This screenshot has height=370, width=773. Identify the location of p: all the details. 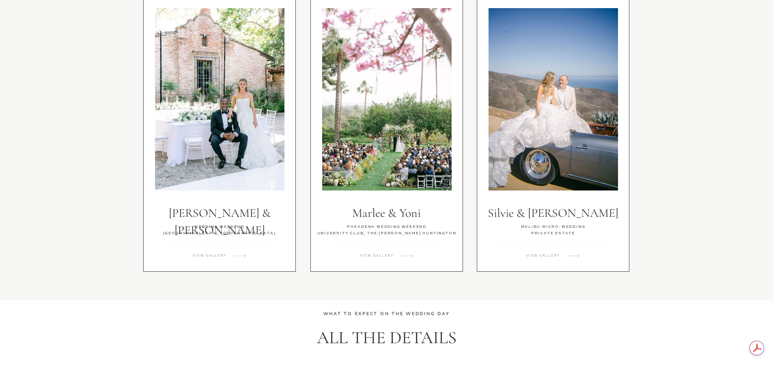
(387, 337).